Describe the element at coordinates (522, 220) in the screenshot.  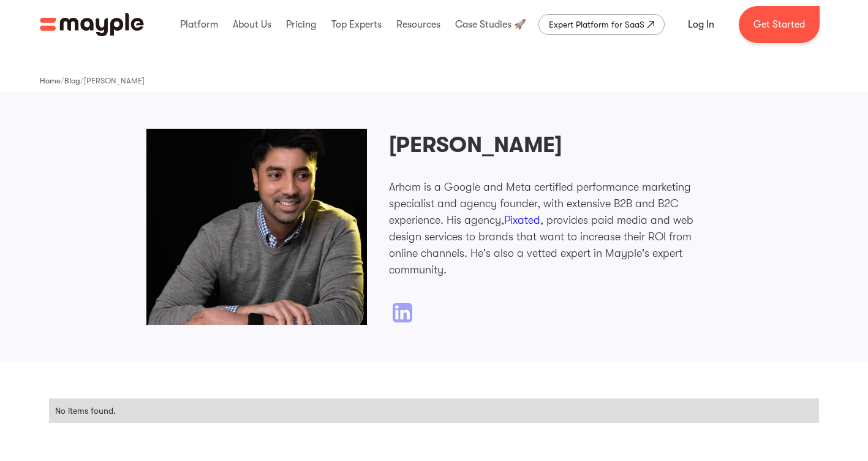
I see `a: Pixated` at that location.